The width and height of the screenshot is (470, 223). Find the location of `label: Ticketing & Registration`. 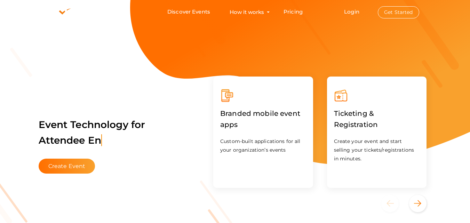

label: Ticketing & Registration is located at coordinates (377, 119).